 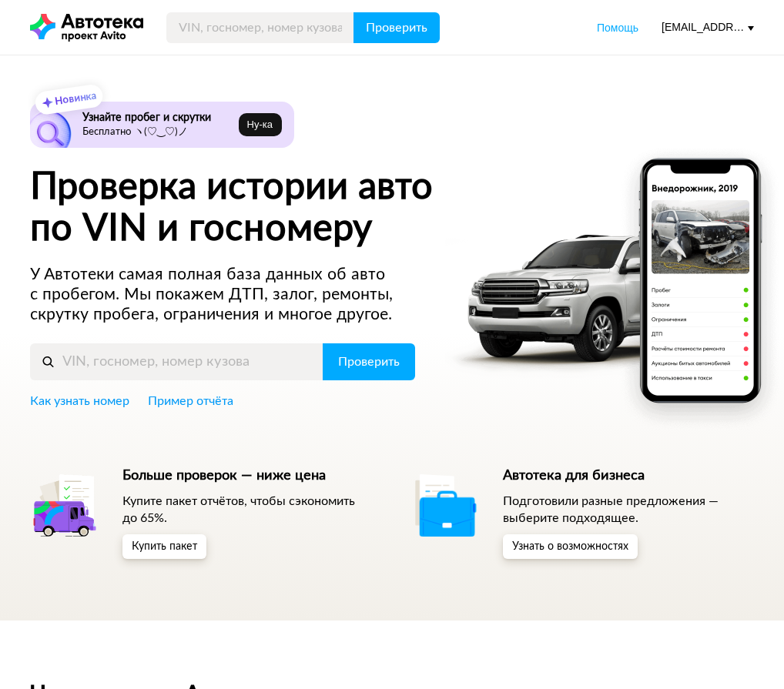 What do you see at coordinates (223, 295) in the screenshot?
I see `p: У Автотеки самая полная база данных об авто с пробегом. Мы покажем ДТП, залог, ремонты, скрутку п...` at bounding box center [223, 295].